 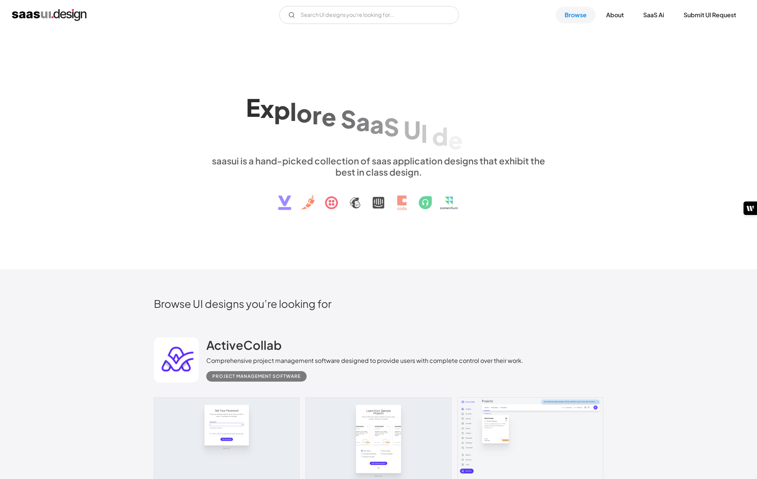 What do you see at coordinates (293, 111) in the screenshot?
I see `div: l` at bounding box center [293, 111].